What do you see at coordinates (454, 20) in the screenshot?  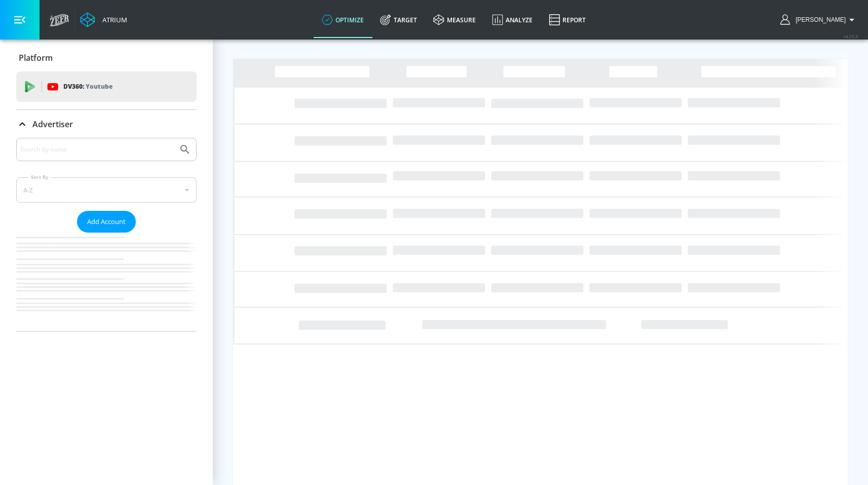 I see `a: measure` at bounding box center [454, 20].